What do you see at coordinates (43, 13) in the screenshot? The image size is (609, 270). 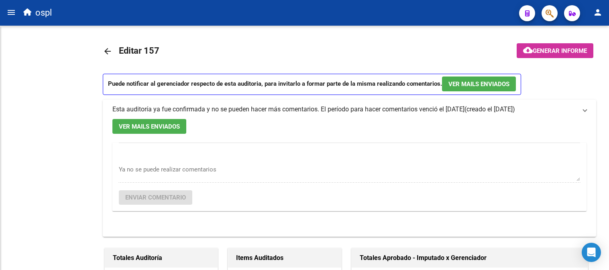 I see `span: ospl` at bounding box center [43, 13].